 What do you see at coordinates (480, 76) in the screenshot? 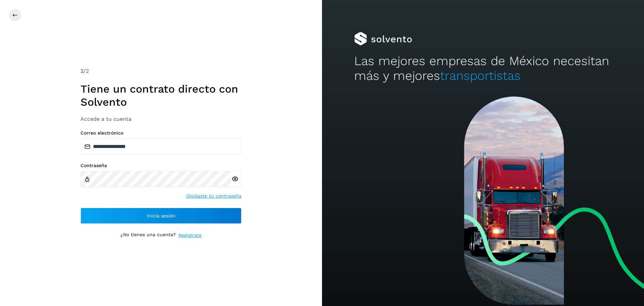
I see `span: transportistas` at bounding box center [480, 76].